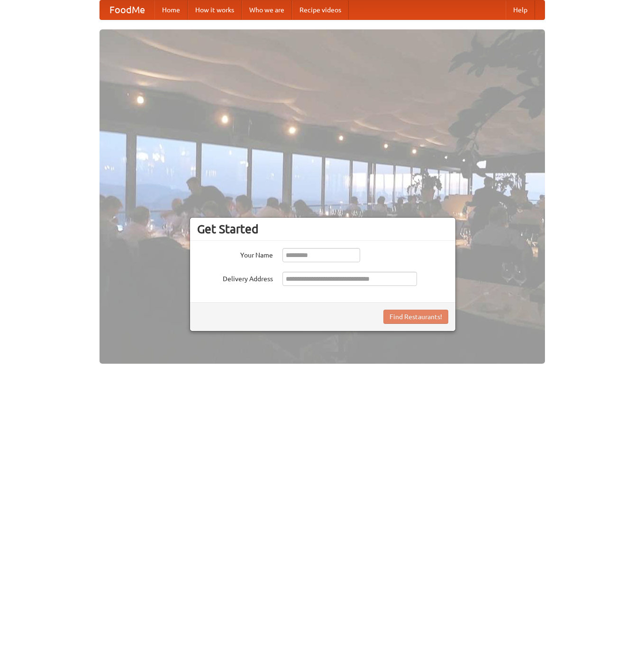 This screenshot has height=671, width=644. Describe the element at coordinates (267, 10) in the screenshot. I see `a: Who we are` at that location.